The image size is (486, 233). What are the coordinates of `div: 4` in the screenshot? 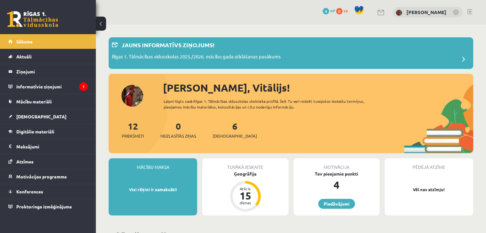 It's located at (337, 185).